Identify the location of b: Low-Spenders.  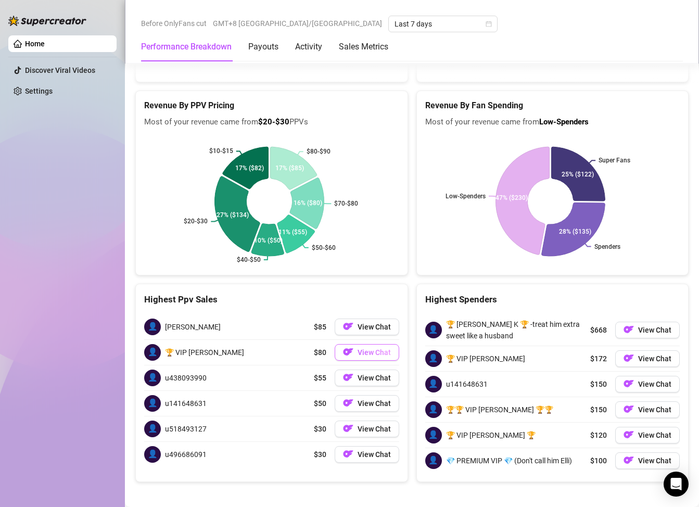
(564, 122).